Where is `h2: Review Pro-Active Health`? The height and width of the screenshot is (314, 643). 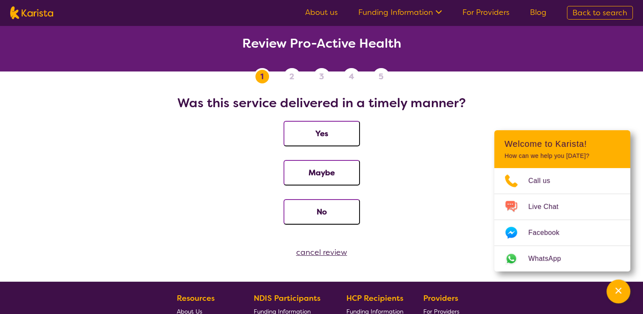 h2: Review Pro-Active Health is located at coordinates (321, 43).